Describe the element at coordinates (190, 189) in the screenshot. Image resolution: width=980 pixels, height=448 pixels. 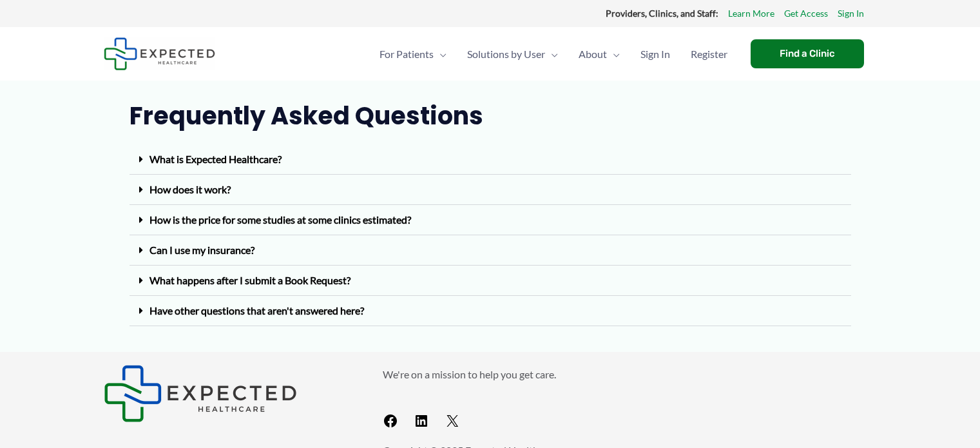
I see `a: How does it work?` at that location.